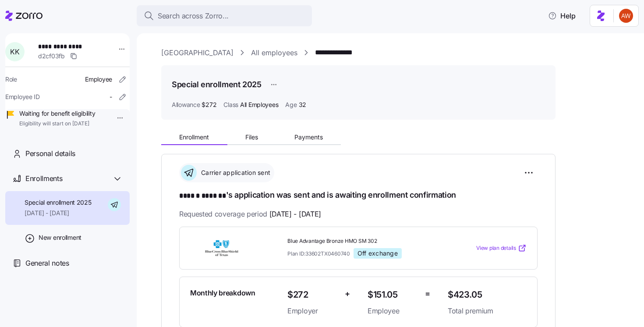  I want to click on span: Off exchange, so click(378, 253).